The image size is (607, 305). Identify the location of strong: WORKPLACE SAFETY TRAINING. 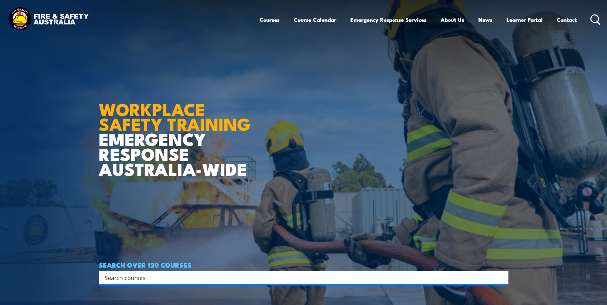
(175, 116).